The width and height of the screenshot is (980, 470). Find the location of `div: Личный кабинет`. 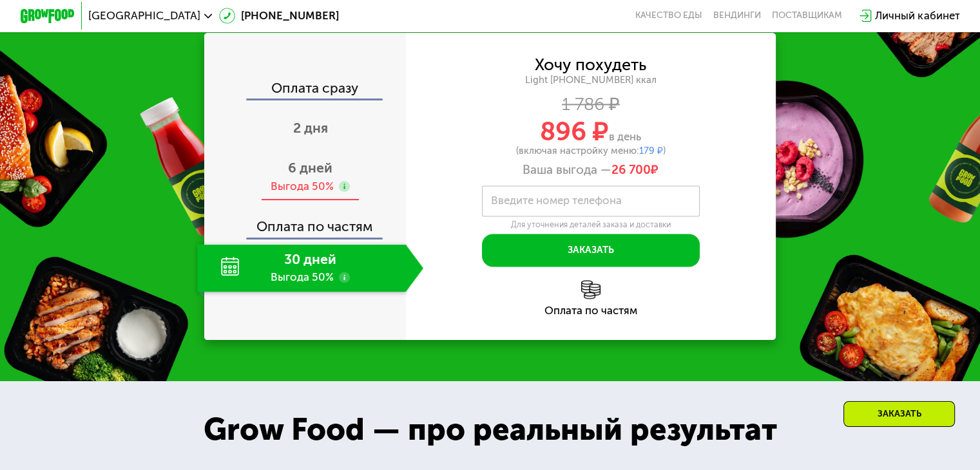

div: Личный кабинет is located at coordinates (917, 15).